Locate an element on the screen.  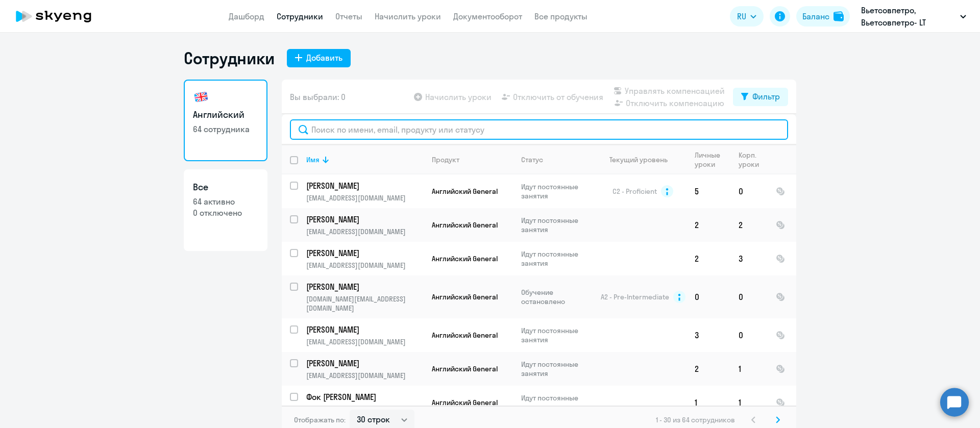
button: Фильтр is located at coordinates (760, 97).